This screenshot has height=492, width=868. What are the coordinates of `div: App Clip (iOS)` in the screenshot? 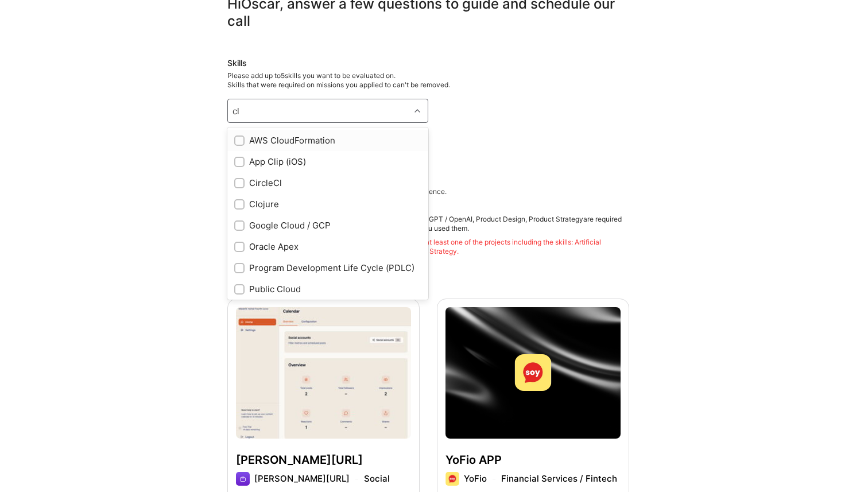 It's located at (328, 161).